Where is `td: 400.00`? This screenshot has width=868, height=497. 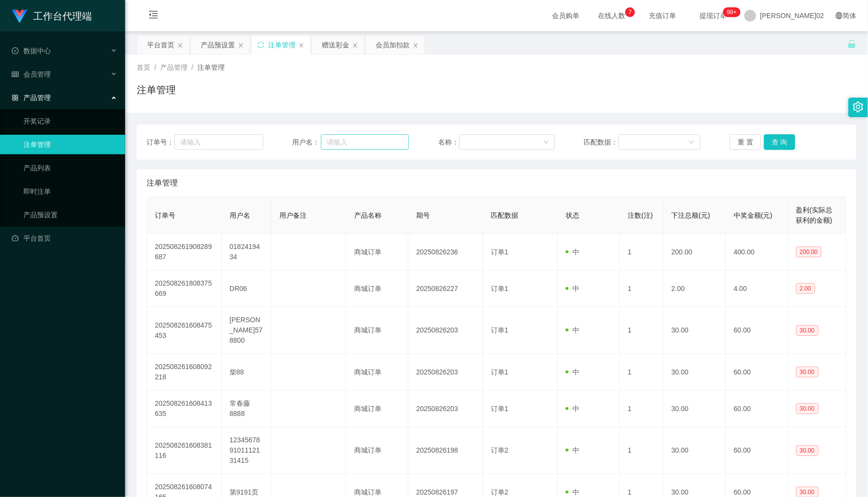 td: 400.00 is located at coordinates (757, 252).